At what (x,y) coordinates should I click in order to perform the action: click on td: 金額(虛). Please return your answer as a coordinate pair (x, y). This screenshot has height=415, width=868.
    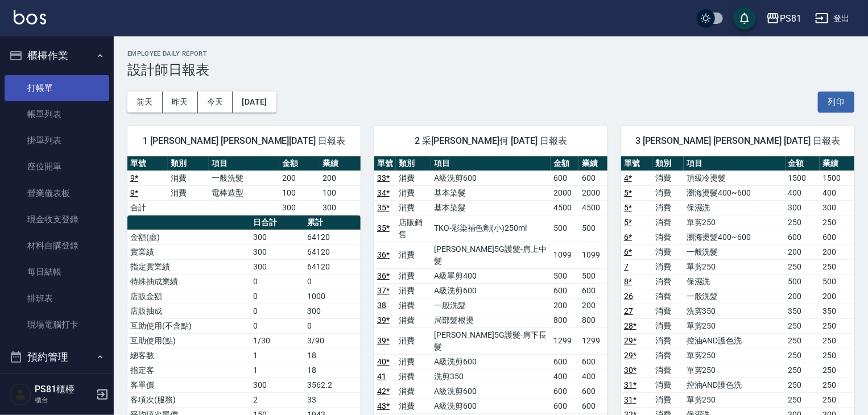
    Looking at the image, I should click on (189, 236).